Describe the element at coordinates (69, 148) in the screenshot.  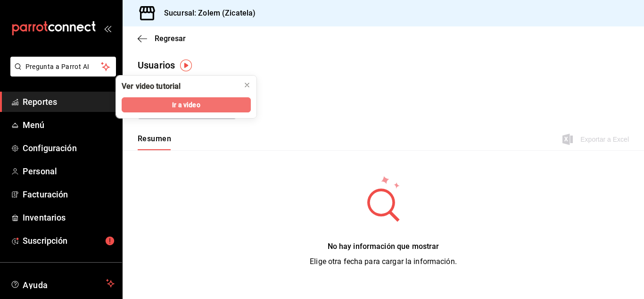
I see `span: Configuración` at that location.